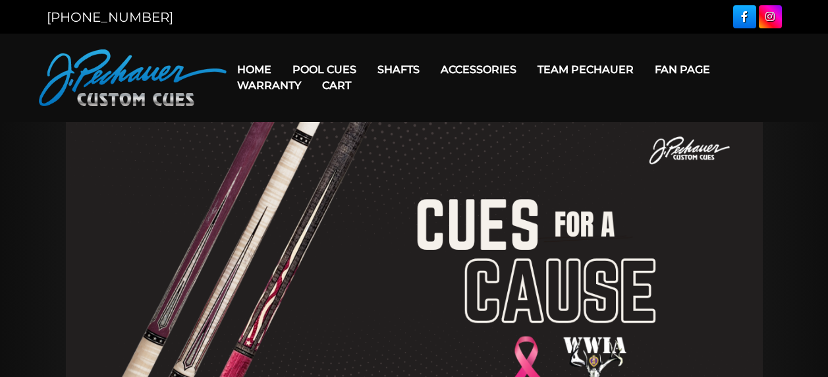 This screenshot has width=828, height=377. What do you see at coordinates (478, 69) in the screenshot?
I see `a: Accessories` at bounding box center [478, 69].